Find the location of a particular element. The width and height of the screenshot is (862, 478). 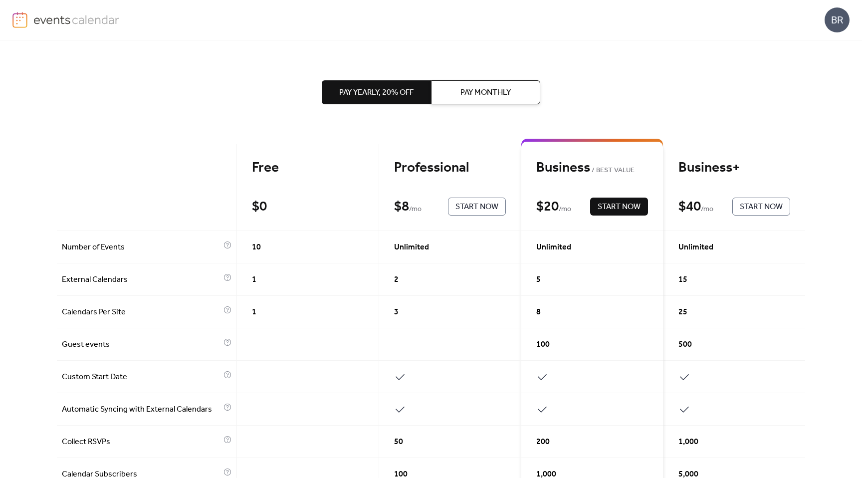

span: Number of Events is located at coordinates (141, 247).